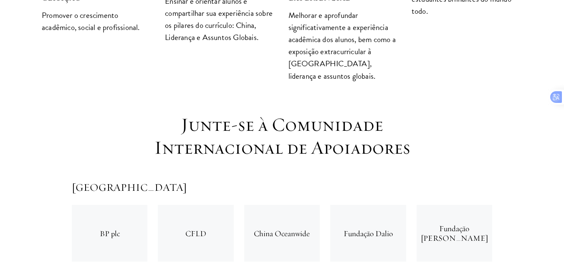  What do you see at coordinates (282, 136) in the screenshot?
I see `font: Junte-se à Comunidade Internacional de Apoiadores` at bounding box center [282, 136].